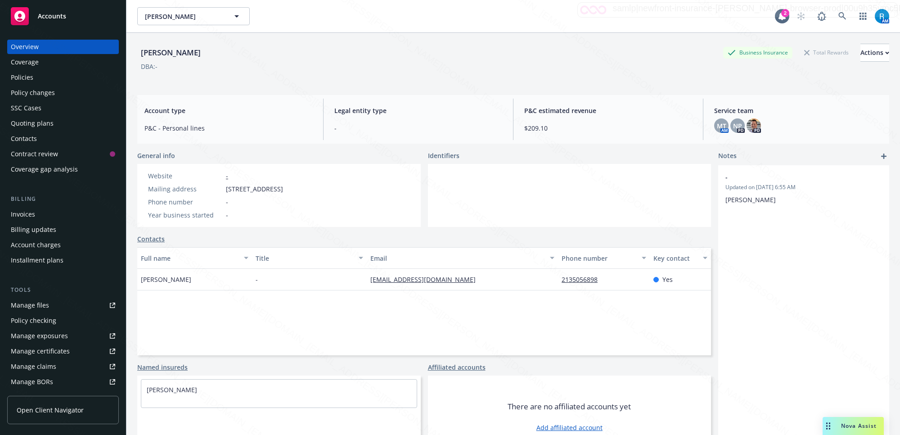 The image size is (900, 435). I want to click on a: Manage exposures, so click(63, 336).